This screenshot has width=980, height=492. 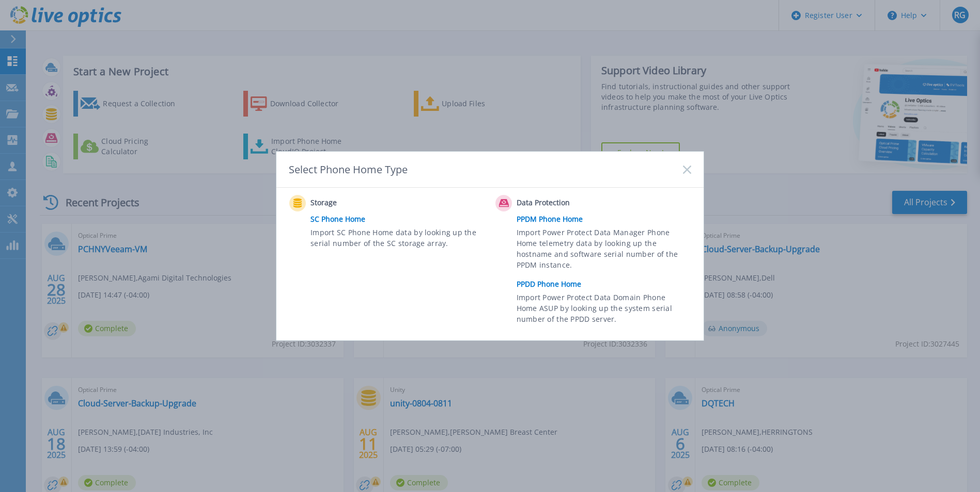 What do you see at coordinates (401, 219) in the screenshot?
I see `a: SC Phone Home` at bounding box center [401, 219].